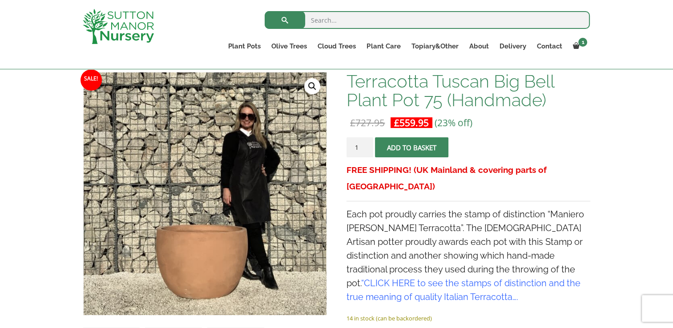 This screenshot has height=328, width=673. Describe the element at coordinates (468, 91) in the screenshot. I see `h1: Terracotta Tuscan Big Bell Plant Pot 75 (Handmade)` at that location.